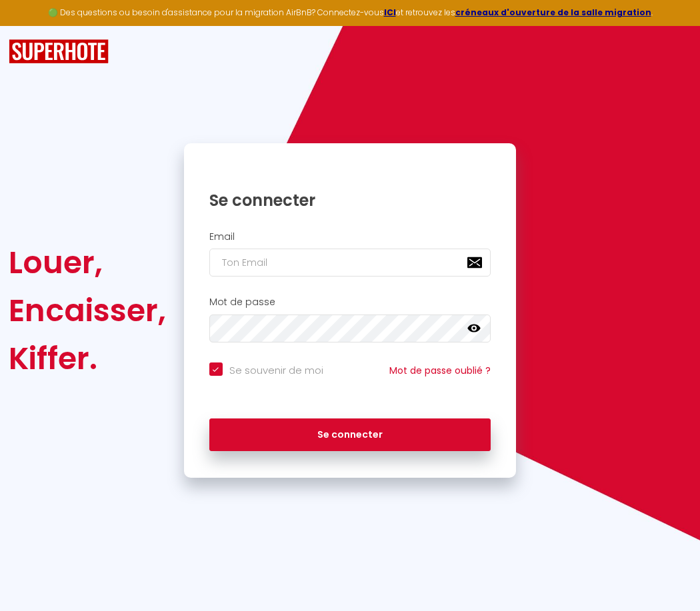  What do you see at coordinates (390, 12) in the screenshot?
I see `a: ICI` at bounding box center [390, 12].